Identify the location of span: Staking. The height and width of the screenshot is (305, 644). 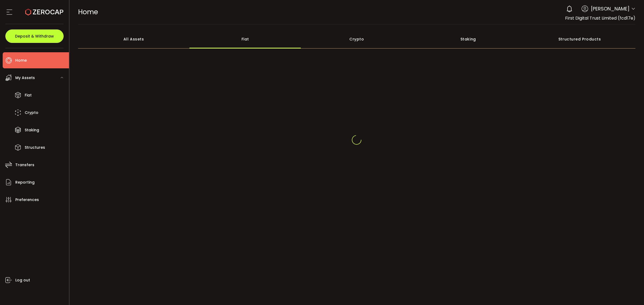
(32, 130).